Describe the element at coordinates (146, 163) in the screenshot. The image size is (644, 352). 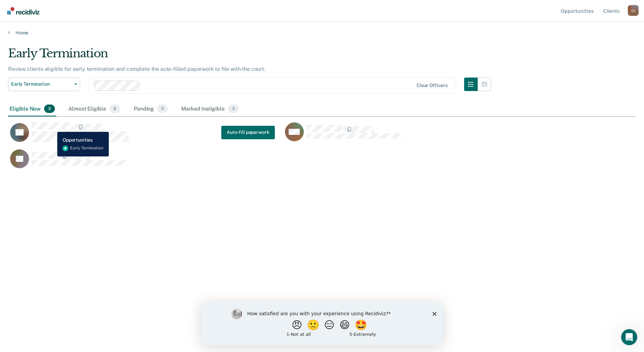
I see `div: CaseloadOpportunityCell-278337` at that location.